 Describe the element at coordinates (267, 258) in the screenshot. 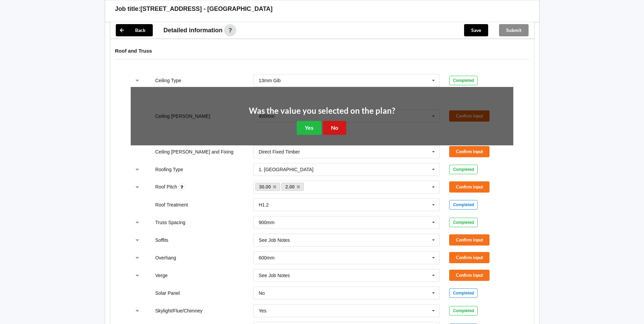

I see `div: 600mm` at that location.